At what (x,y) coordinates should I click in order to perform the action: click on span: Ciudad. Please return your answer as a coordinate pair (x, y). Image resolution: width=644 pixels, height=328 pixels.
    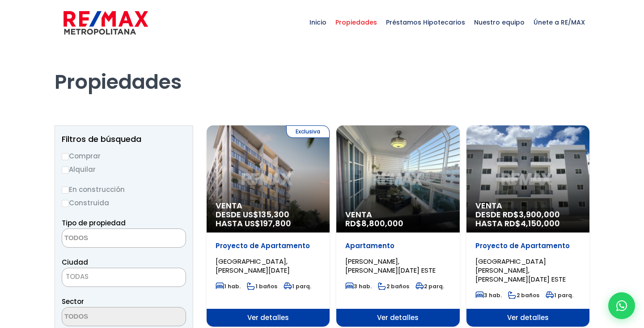
    Looking at the image, I should click on (75, 262).